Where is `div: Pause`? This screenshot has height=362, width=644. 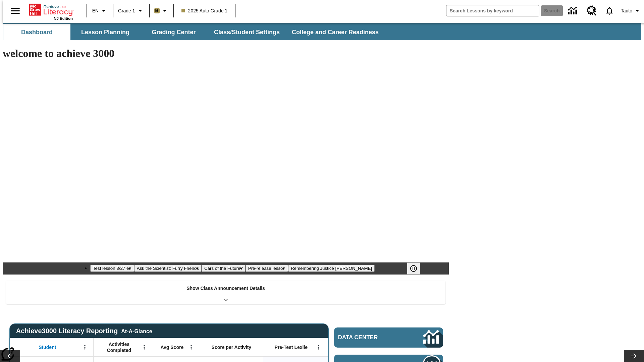
div: Pause is located at coordinates (417, 268).